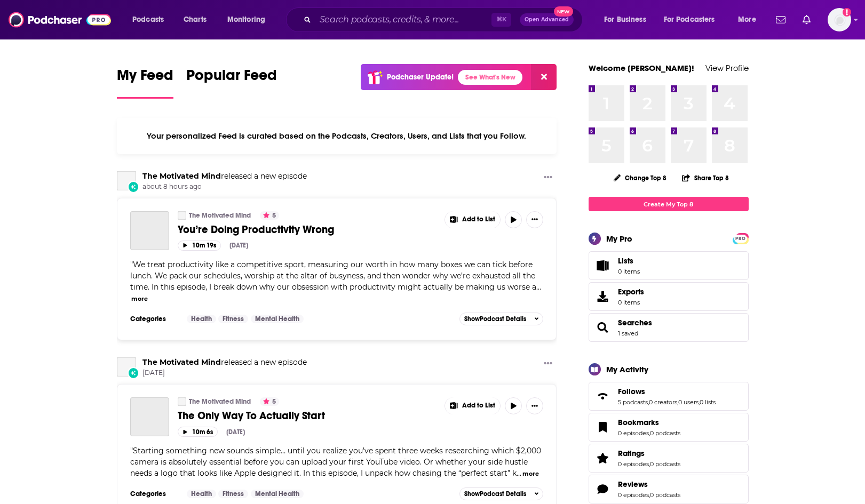 This screenshot has height=504, width=865. Describe the element at coordinates (669, 204) in the screenshot. I see `a: Create My Top 8` at that location.